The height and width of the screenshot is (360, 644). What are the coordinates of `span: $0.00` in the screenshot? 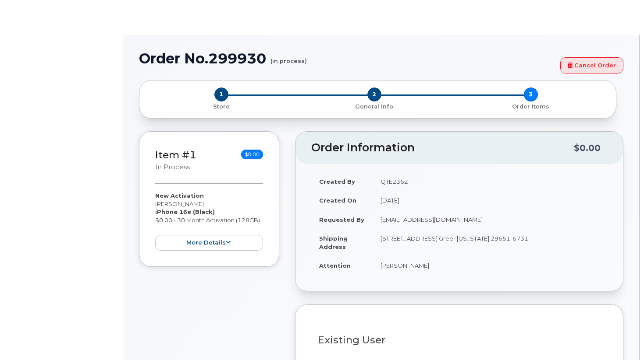 It's located at (252, 155).